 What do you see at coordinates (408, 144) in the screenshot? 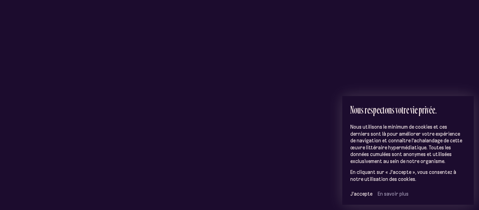
I see `p: Nous utilisons le minimum de cookies et ces derniers sont là pour améliorer votre expérience de n...` at bounding box center [408, 144].